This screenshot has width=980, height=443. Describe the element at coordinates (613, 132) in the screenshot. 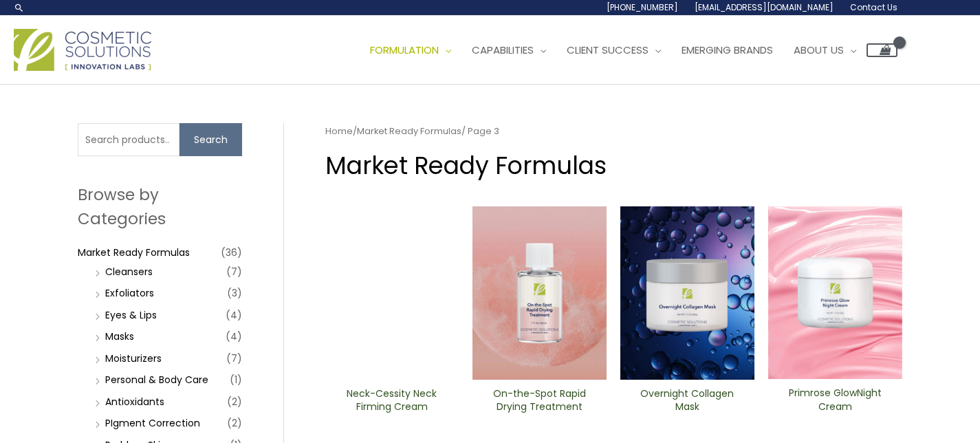

I see `nav: Breadcrumb` at that location.